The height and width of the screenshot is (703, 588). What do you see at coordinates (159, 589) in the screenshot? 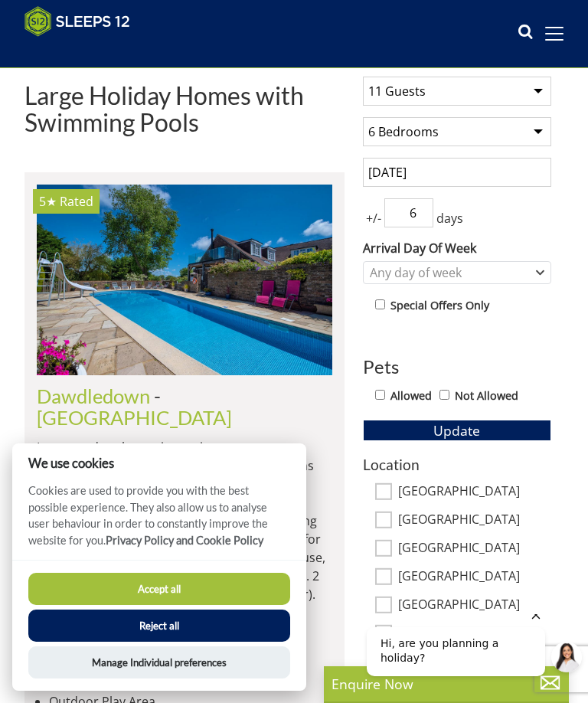
I see `button: Accept all` at bounding box center [159, 589].